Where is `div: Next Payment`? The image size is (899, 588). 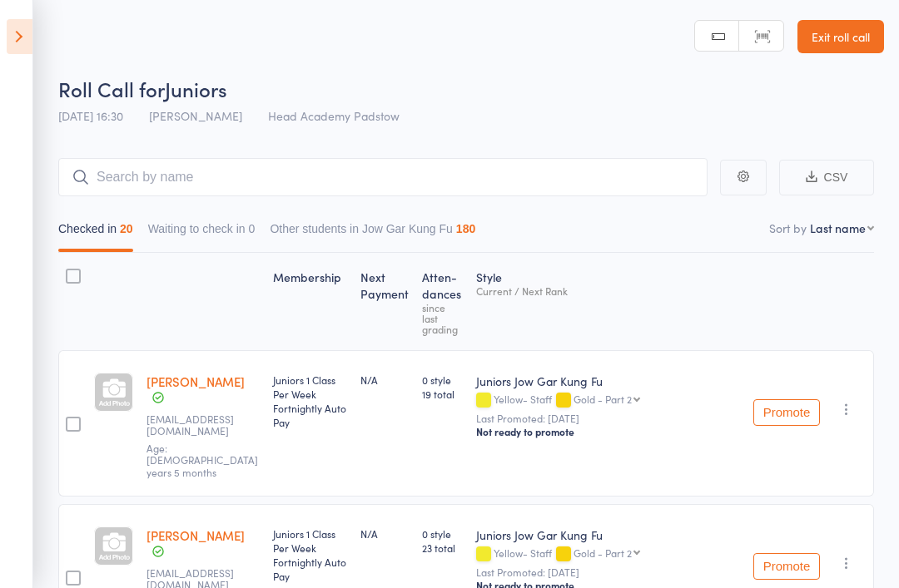 div: Next Payment is located at coordinates (384, 301).